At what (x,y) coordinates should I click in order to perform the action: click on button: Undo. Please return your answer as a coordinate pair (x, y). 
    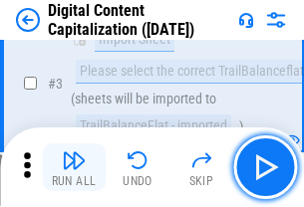
    Looking at the image, I should click on (138, 168).